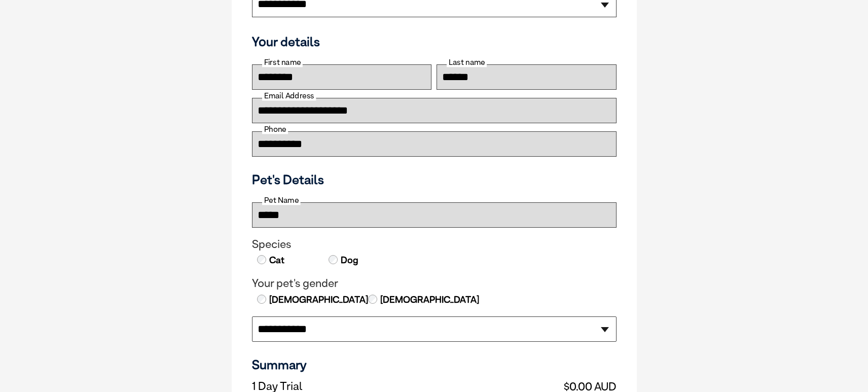 This screenshot has height=392, width=868. I want to click on legend: Your pet's gender, so click(434, 283).